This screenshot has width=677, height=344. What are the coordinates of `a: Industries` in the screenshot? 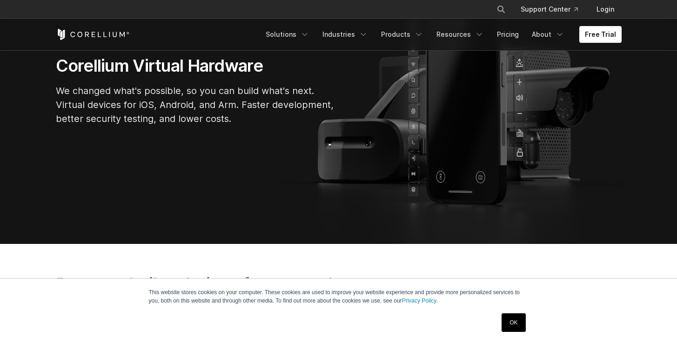 It's located at (345, 34).